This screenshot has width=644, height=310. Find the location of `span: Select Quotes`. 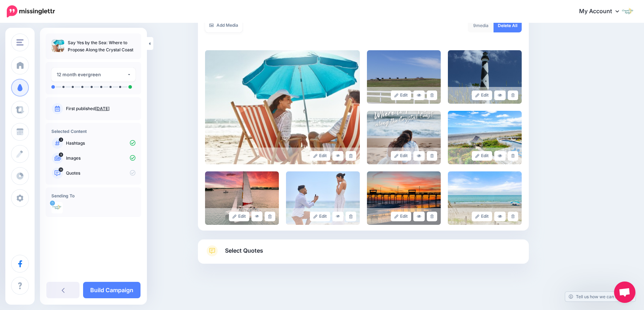

span: Select Quotes is located at coordinates (244, 250).